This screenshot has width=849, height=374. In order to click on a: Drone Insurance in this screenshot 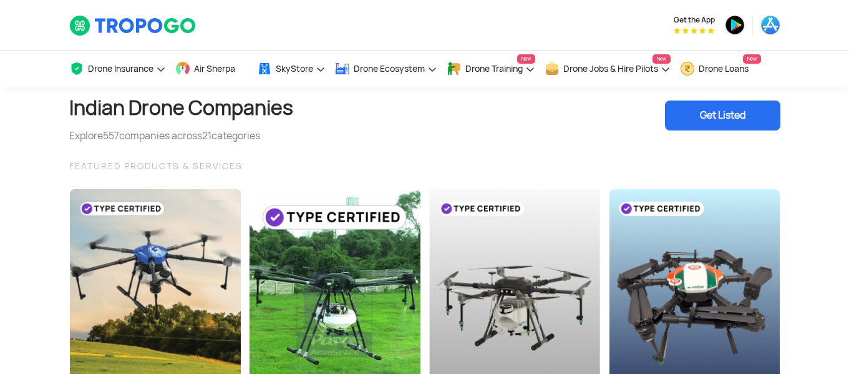, I will do `click(117, 69)`.